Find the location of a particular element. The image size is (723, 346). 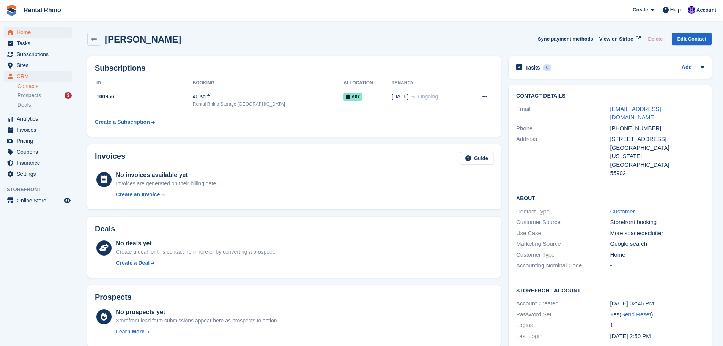

div: Learn More is located at coordinates (130, 331).